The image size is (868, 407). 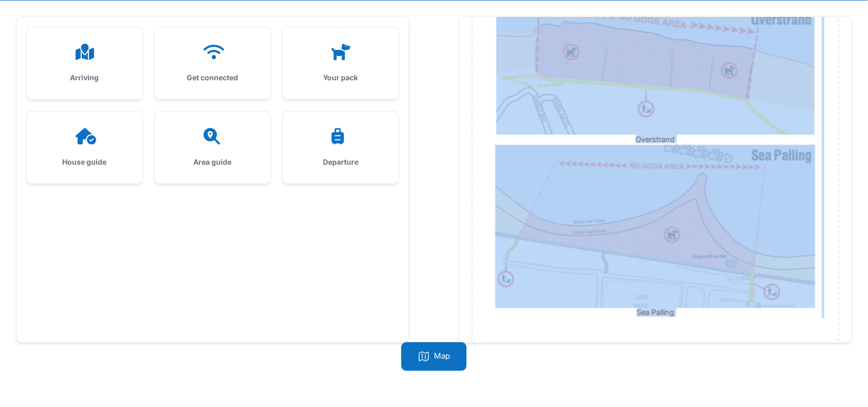 I want to click on a: Get connected, so click(x=213, y=64).